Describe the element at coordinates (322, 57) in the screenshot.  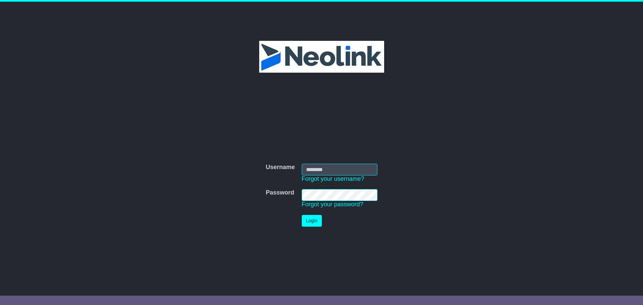
I see `img: Neolink` at that location.